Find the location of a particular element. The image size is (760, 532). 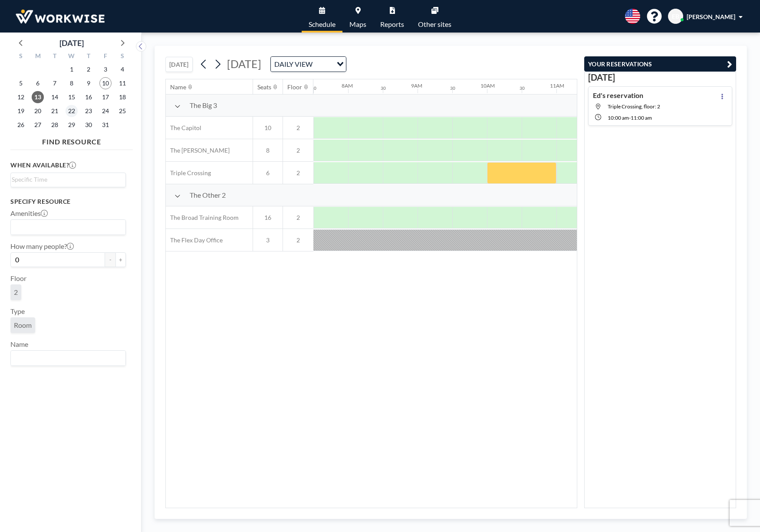

span: Wednesday, October 15, 2025 is located at coordinates (71, 97).